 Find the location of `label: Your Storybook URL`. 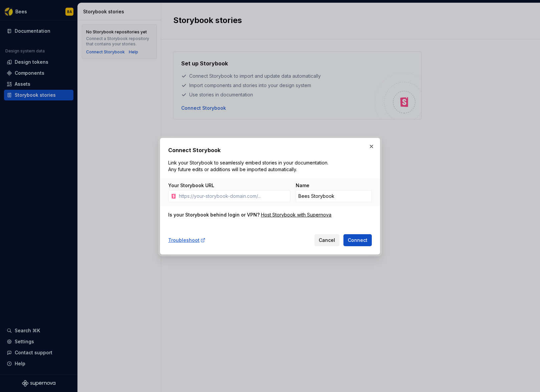

label: Your Storybook URL is located at coordinates (191, 185).